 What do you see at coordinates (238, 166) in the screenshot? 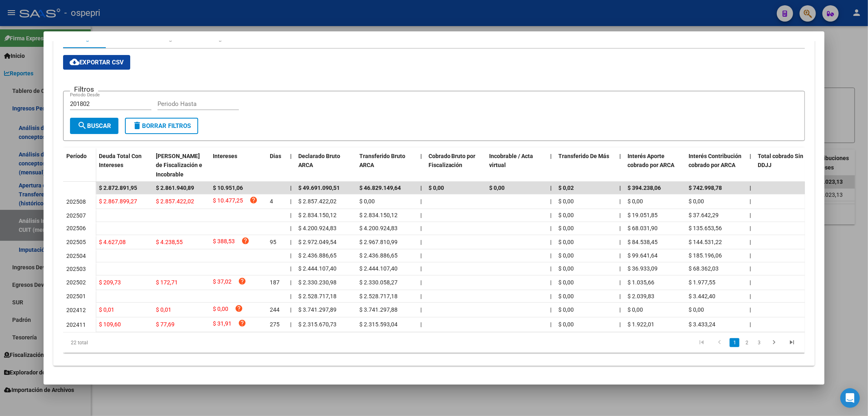
I see `datatable-header-cell: Intereses` at bounding box center [238, 166].